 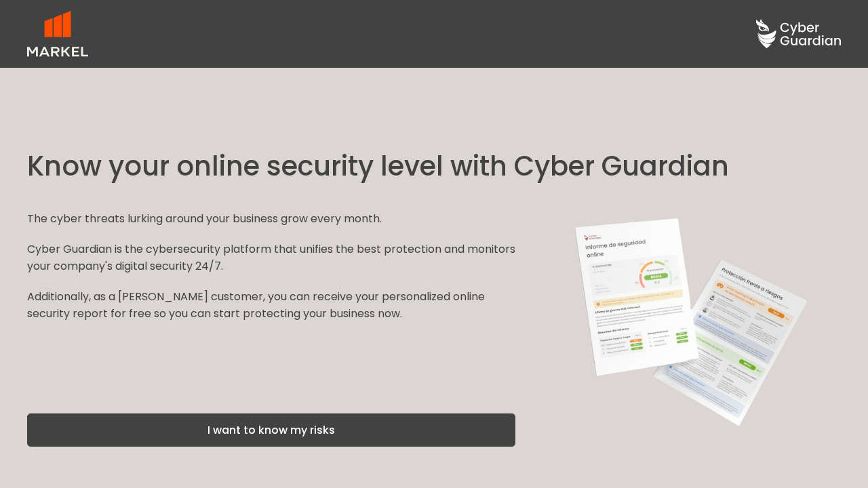 What do you see at coordinates (271, 219) in the screenshot?
I see `p: The cyber threats lurking around your business grow every month.` at bounding box center [271, 219].